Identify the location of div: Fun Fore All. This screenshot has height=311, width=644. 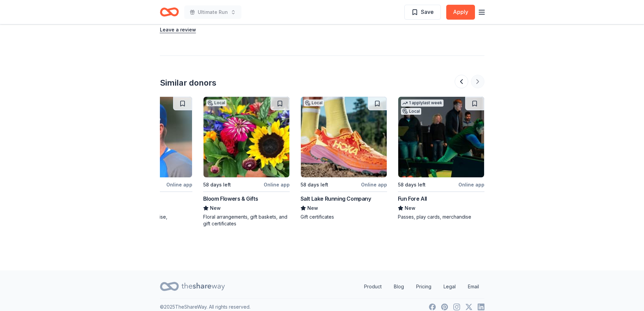
(412, 199).